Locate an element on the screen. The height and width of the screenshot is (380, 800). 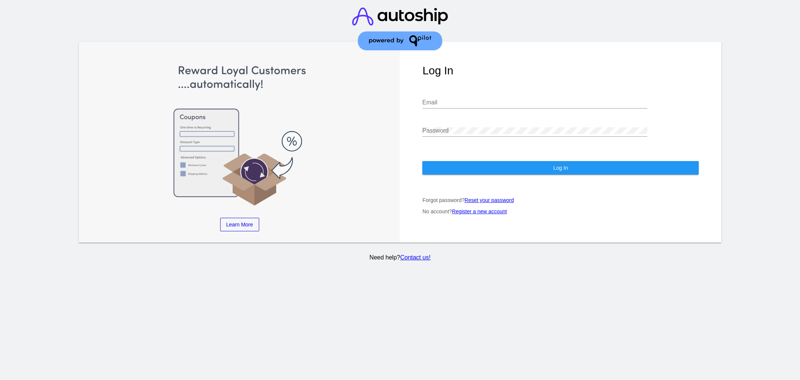
p: No account? is located at coordinates (561, 211).